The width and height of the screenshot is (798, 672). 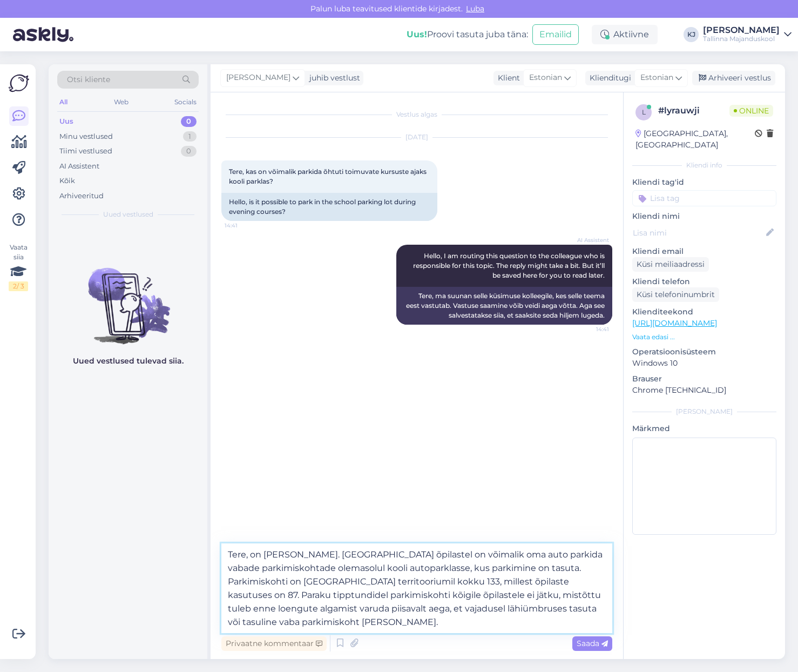 What do you see at coordinates (675, 295) in the screenshot?
I see `div: Küsi telefoninumbrit` at bounding box center [675, 295].